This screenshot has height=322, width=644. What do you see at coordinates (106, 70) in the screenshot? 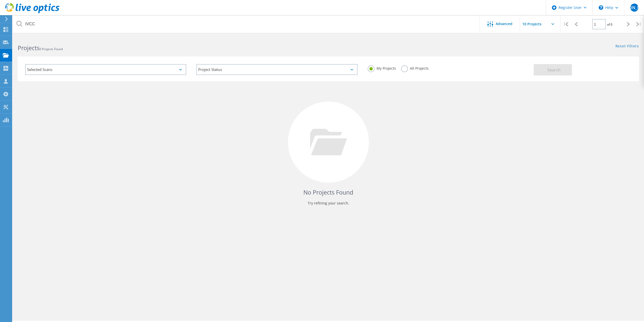
I see `div: Selected Scans` at bounding box center [106, 70].